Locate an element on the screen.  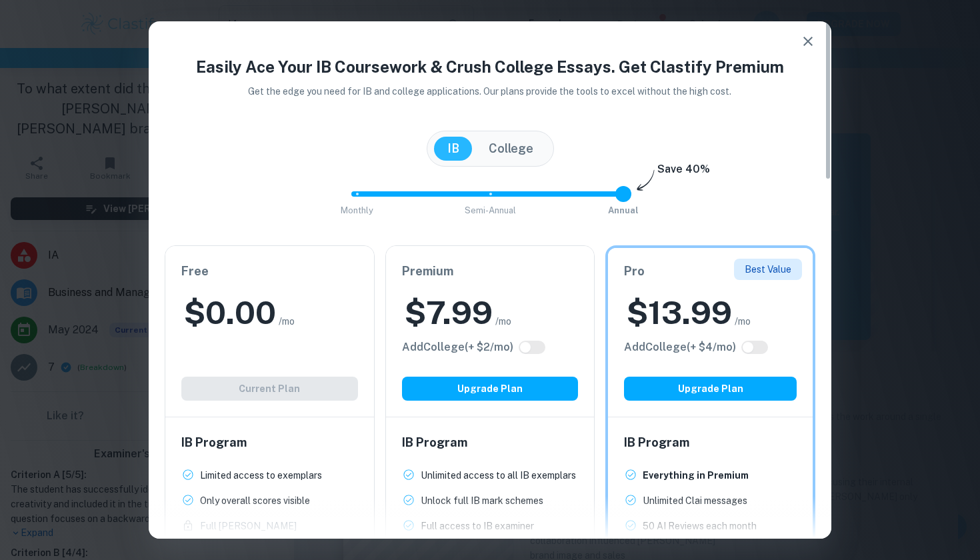
span: Semi-Annual is located at coordinates (490, 210).